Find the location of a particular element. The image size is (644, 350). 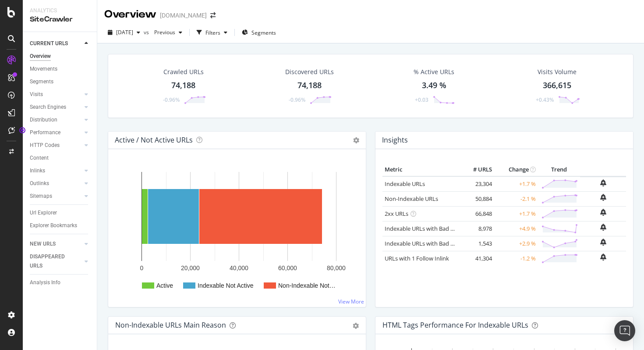

a: Movements is located at coordinates (60, 69).